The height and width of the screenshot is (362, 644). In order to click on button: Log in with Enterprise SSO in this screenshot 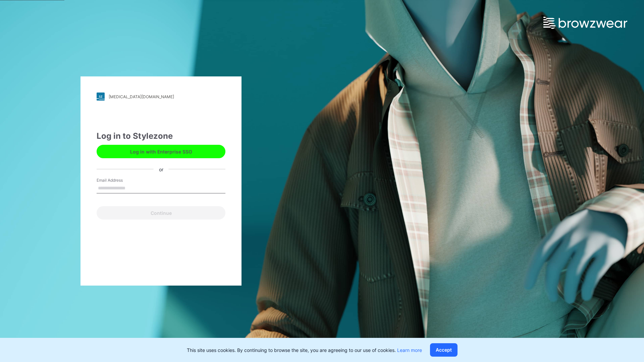, I will do `click(161, 151)`.